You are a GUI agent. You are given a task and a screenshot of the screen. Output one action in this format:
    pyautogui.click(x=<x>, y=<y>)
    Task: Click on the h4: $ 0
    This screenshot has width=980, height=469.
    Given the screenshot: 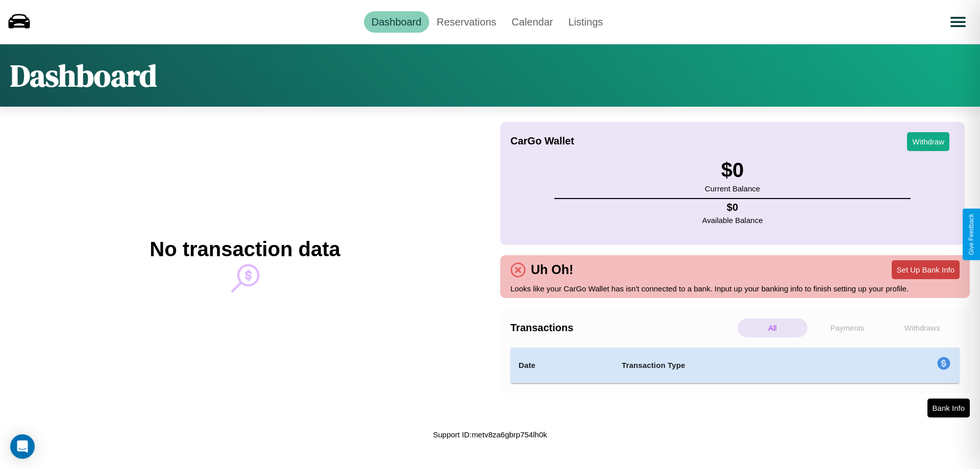 What is the action you would take?
    pyautogui.click(x=732, y=207)
    